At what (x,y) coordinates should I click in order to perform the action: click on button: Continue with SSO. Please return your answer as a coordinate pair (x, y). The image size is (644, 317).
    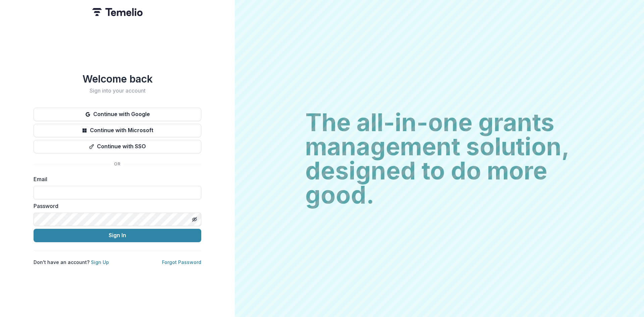
    Looking at the image, I should click on (117, 146).